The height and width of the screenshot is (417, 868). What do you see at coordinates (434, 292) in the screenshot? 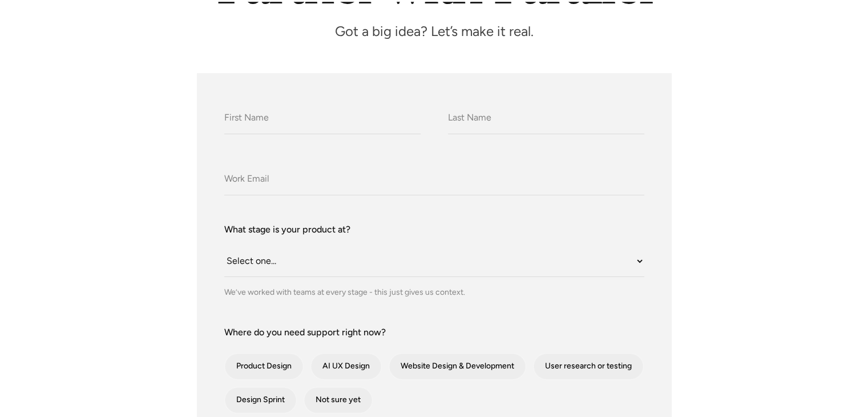
I see `div: We’ve worked with teams at every stage - this just gives us context.` at bounding box center [434, 292].